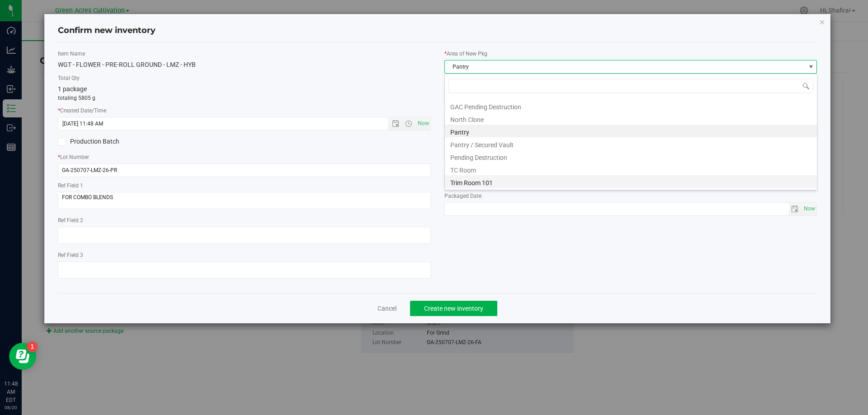  Describe the element at coordinates (387, 308) in the screenshot. I see `a: Cancel` at that location.